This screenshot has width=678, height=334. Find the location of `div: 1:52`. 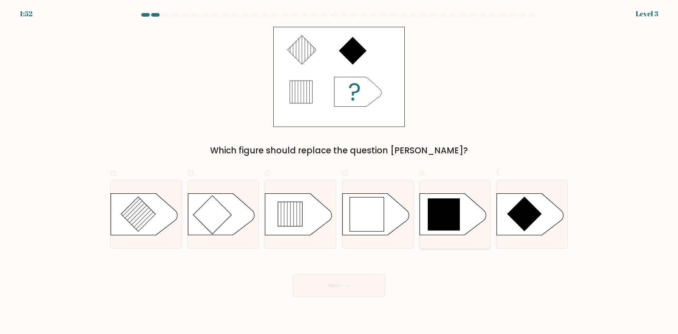

div: 1:52 is located at coordinates (26, 14).